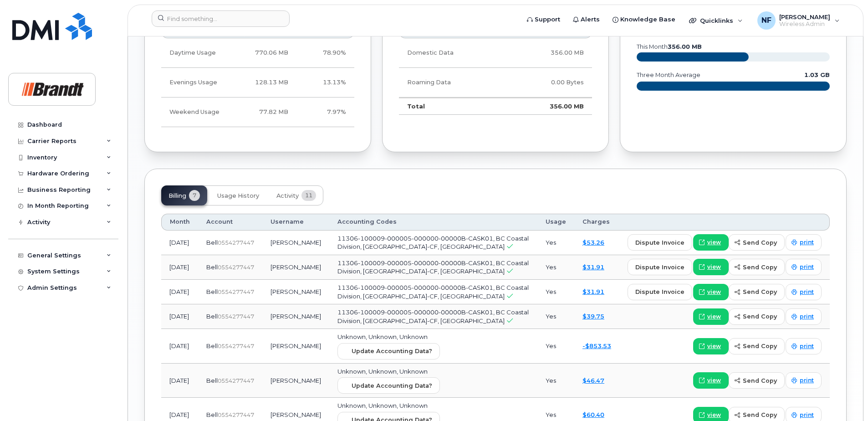 The width and height of the screenshot is (868, 421). I want to click on button: Update Accounting Data?, so click(388, 351).